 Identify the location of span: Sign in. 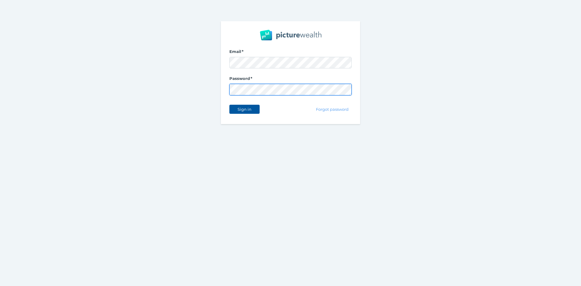
(244, 109).